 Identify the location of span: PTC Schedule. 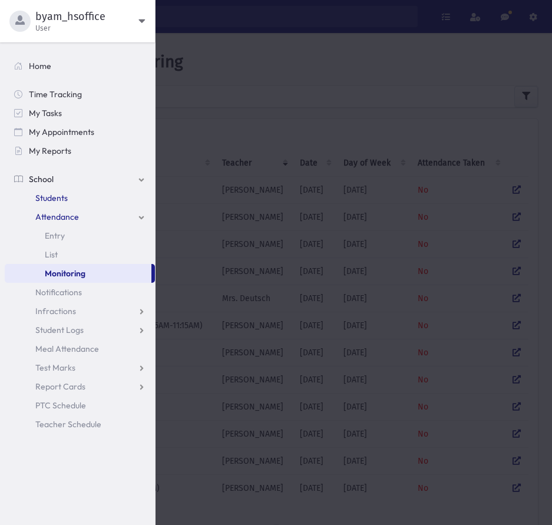
(61, 405).